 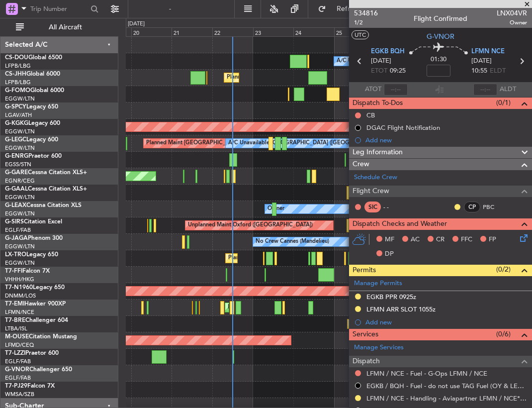 What do you see at coordinates (35, 304) in the screenshot?
I see `a: T7-EMIHawker 900XP` at bounding box center [35, 304].